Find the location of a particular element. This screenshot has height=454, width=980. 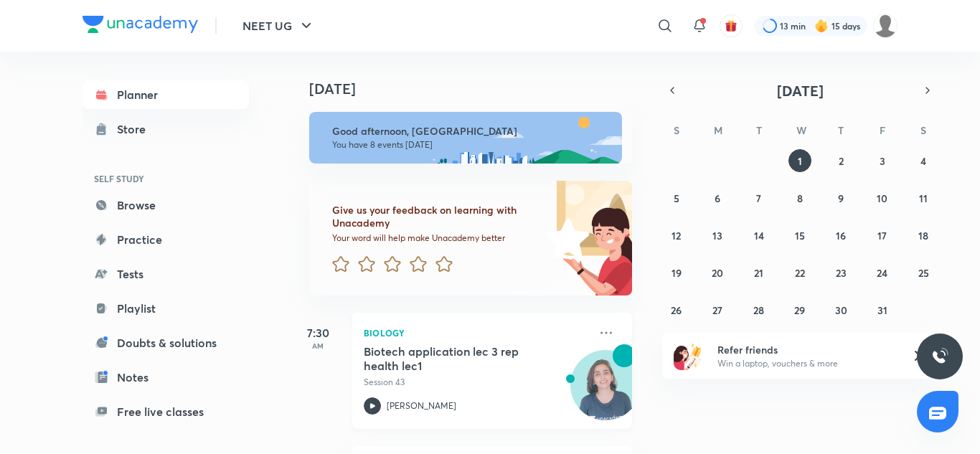

abbr: October 12, 2025 is located at coordinates (676, 236).